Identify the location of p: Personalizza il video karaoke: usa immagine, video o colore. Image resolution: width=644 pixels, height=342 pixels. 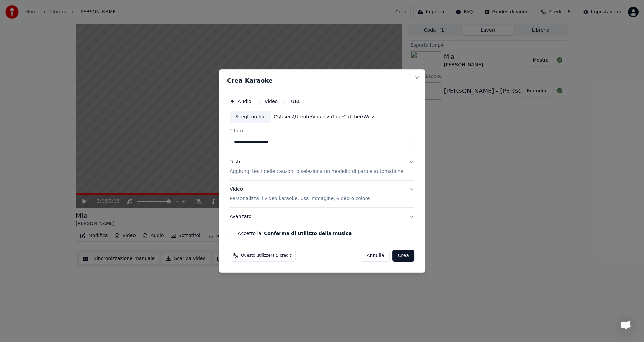
(300, 198).